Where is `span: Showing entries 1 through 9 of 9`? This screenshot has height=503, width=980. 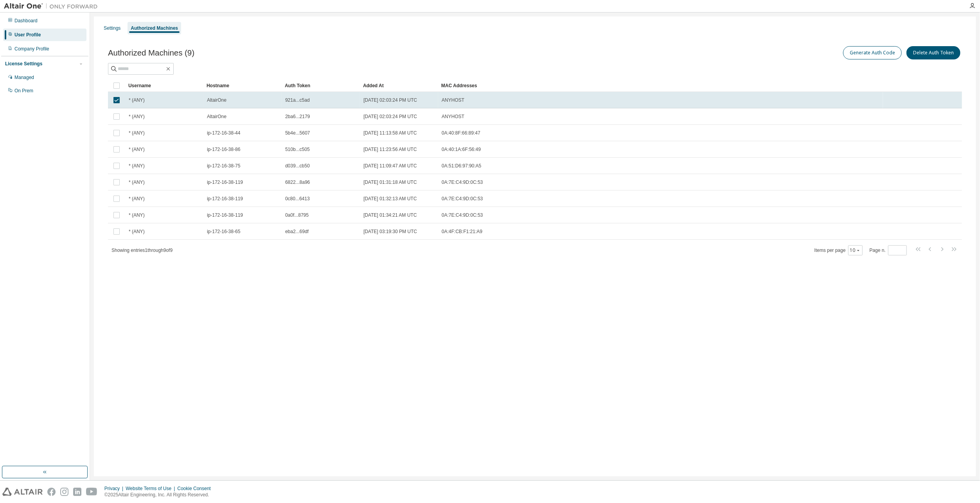
span: Showing entries 1 through 9 of 9 is located at coordinates (142, 251).